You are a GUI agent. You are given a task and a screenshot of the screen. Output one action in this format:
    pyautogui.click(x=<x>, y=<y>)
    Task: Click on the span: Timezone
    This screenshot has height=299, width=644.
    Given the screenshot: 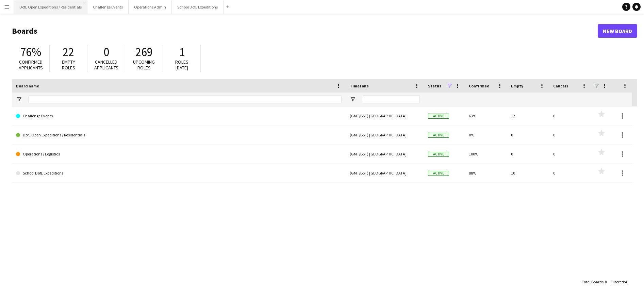 What is the action you would take?
    pyautogui.click(x=359, y=86)
    